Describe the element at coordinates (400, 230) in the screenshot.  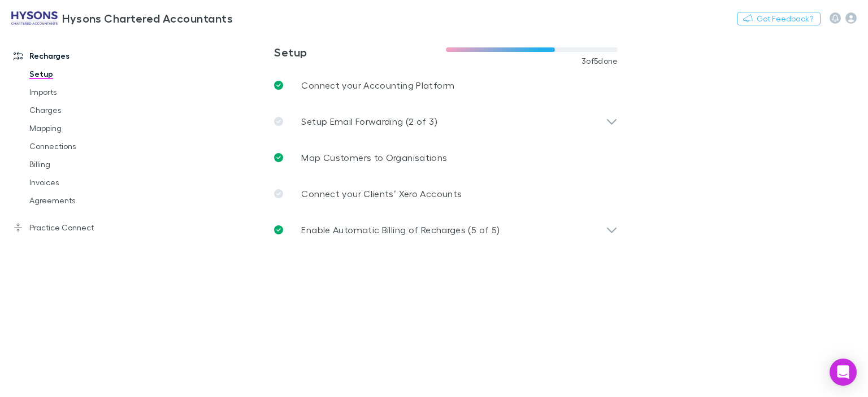
I see `p: Enable Automatic Billing of Recharges (5 of 5)` at that location.